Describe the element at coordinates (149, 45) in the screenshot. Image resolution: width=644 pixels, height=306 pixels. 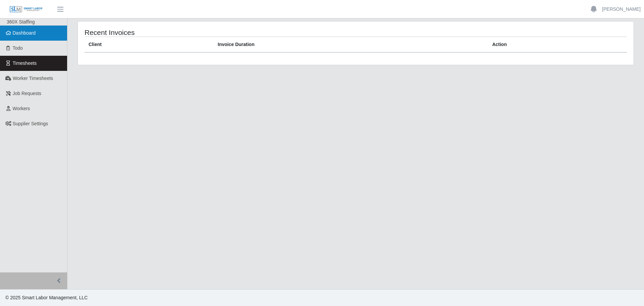
I see `th: Client` at that location.